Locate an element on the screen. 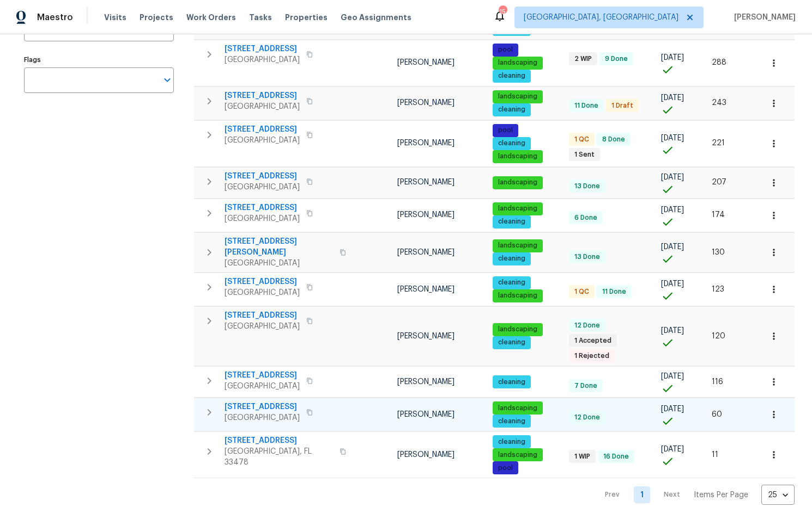 The height and width of the screenshot is (507, 812). span: 221 is located at coordinates (718, 143).